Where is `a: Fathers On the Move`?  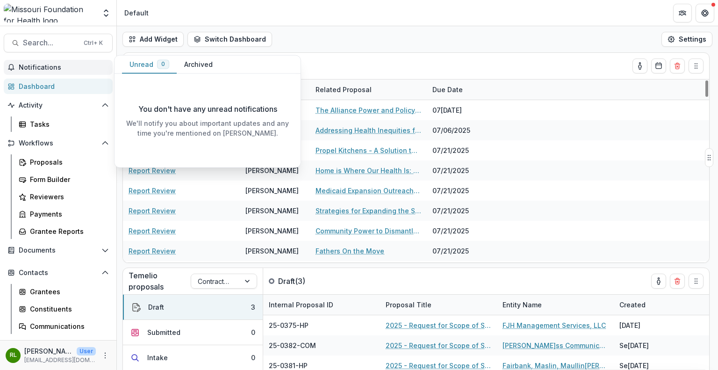
a: Fathers On the Move is located at coordinates (350, 251).